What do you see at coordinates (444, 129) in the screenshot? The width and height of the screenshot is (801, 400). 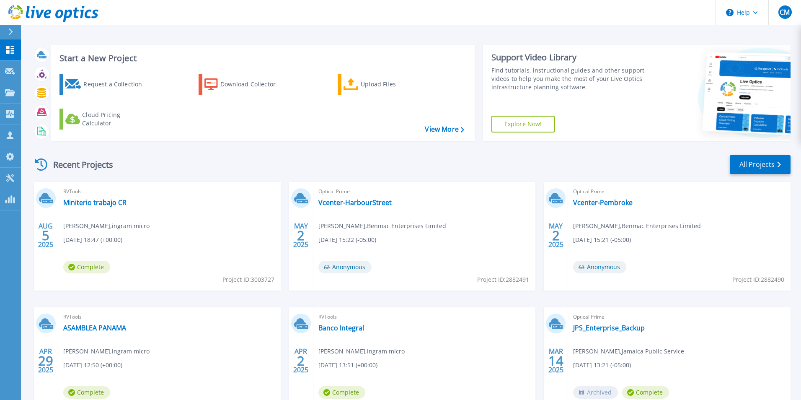 I see `a: View More` at bounding box center [444, 129].